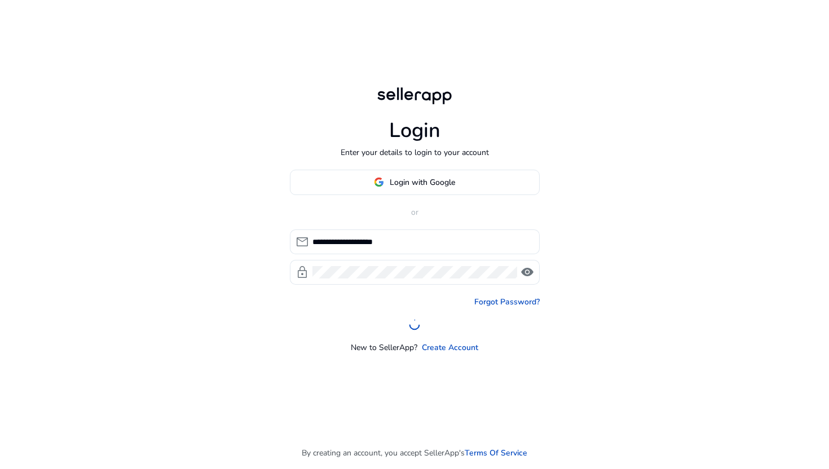 The width and height of the screenshot is (829, 469). I want to click on a: Terms Of Service, so click(496, 453).